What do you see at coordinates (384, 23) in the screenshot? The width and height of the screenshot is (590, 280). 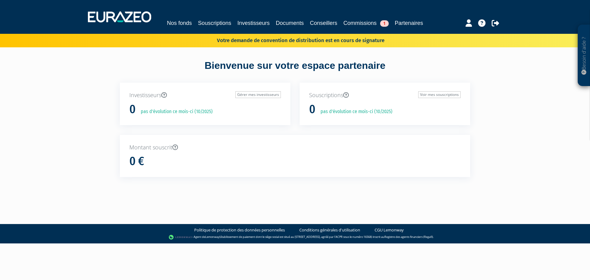 I see `span: 1` at bounding box center [384, 23].